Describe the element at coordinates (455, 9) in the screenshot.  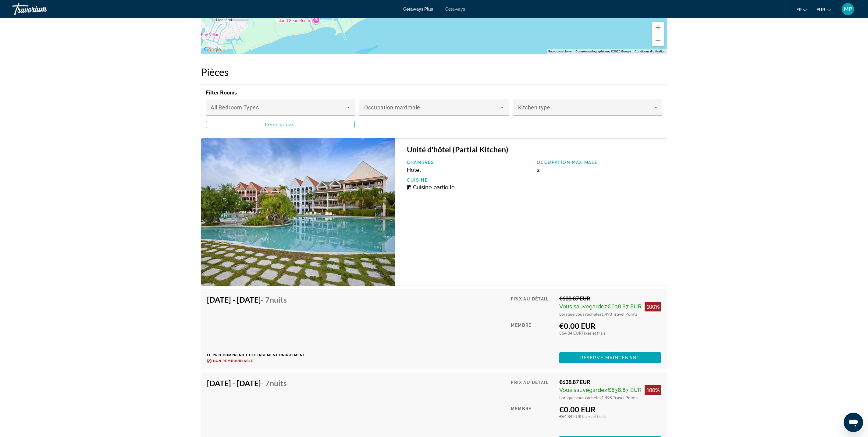
I see `span: Getaways` at that location.